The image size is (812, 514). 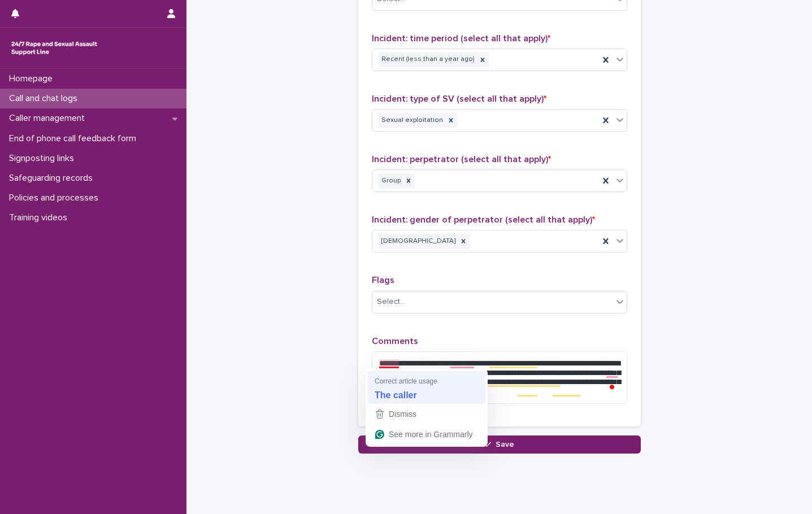 I want to click on span: Comments, so click(x=395, y=341).